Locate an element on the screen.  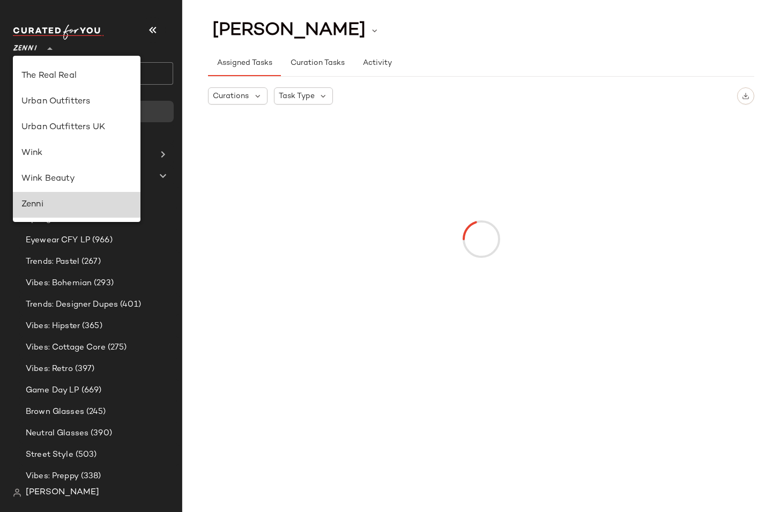
div: Wink is located at coordinates (77, 153).